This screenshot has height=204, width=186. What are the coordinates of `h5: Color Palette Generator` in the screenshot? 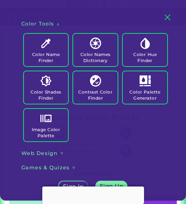 It's located at (145, 95).